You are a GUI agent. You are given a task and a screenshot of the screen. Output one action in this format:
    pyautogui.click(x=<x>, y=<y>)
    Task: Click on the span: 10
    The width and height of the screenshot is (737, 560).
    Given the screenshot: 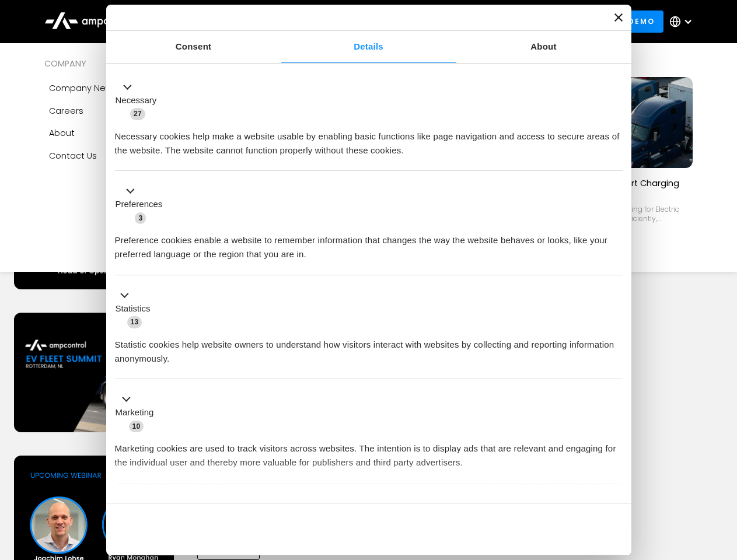 What is the action you would take?
    pyautogui.click(x=137, y=426)
    